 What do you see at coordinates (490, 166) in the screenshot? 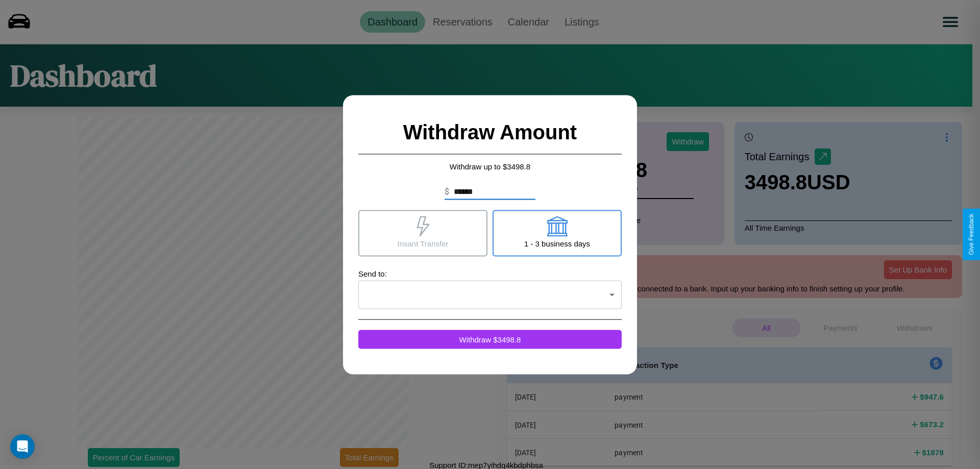
I see `p: Withdraw up to $ 3498.8` at bounding box center [490, 166].